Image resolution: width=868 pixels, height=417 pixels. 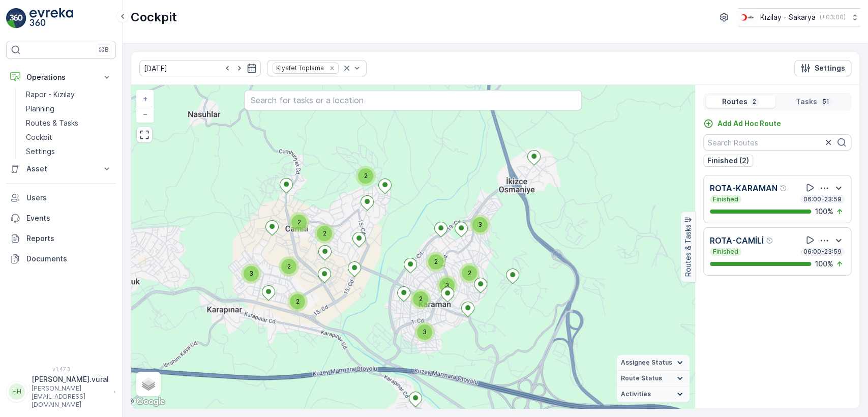 What do you see at coordinates (635, 394) in the screenshot?
I see `span: Activities` at bounding box center [635, 394].